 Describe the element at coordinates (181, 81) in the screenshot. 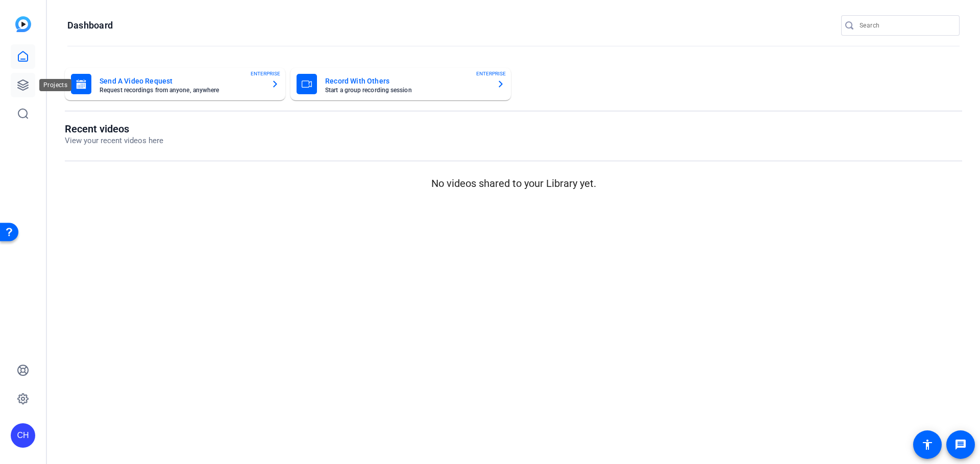

I see `mat-card-title: Send A Video Request` at that location.